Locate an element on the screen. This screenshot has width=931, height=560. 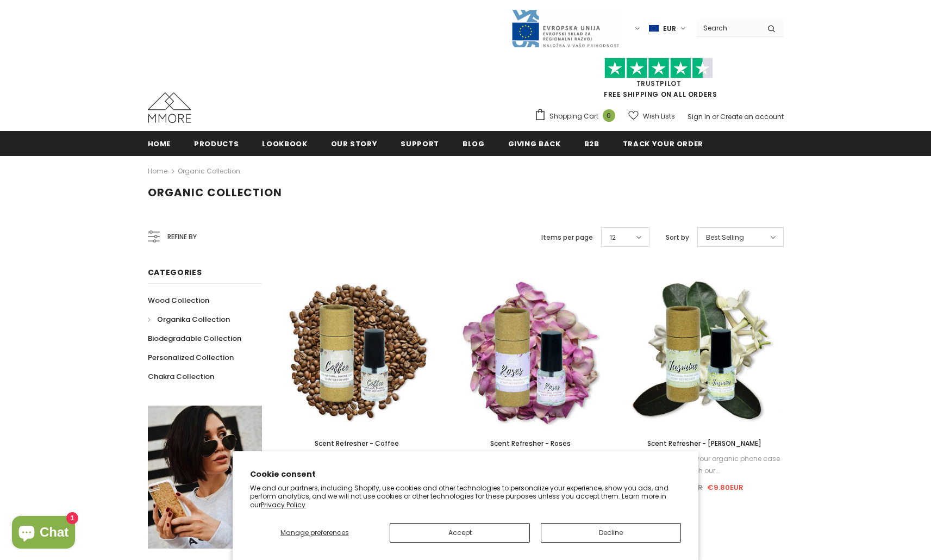
a: Shopping Cart 0 is located at coordinates (577, 117).